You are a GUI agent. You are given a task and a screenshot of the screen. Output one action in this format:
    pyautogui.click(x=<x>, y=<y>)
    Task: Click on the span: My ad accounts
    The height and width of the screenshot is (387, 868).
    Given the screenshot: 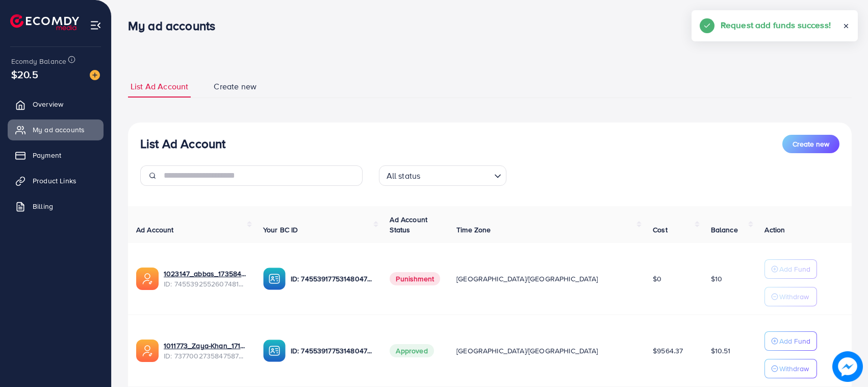 What is the action you would take?
    pyautogui.click(x=58, y=130)
    